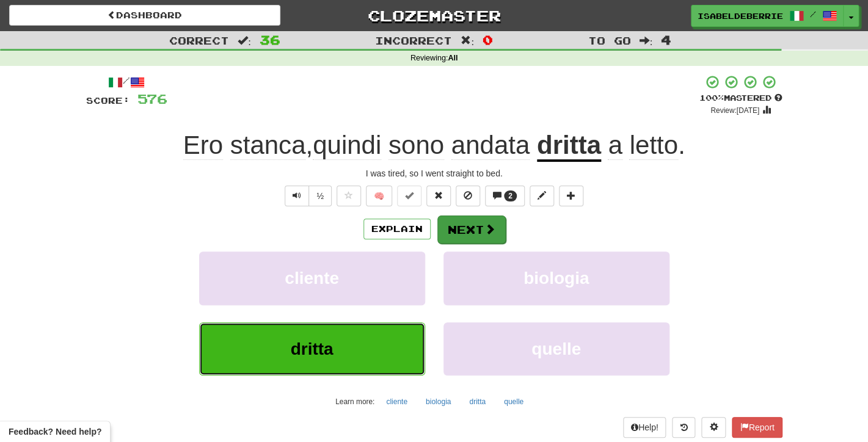 The height and width of the screenshot is (442, 868). I want to click on span: 2, so click(510, 196).